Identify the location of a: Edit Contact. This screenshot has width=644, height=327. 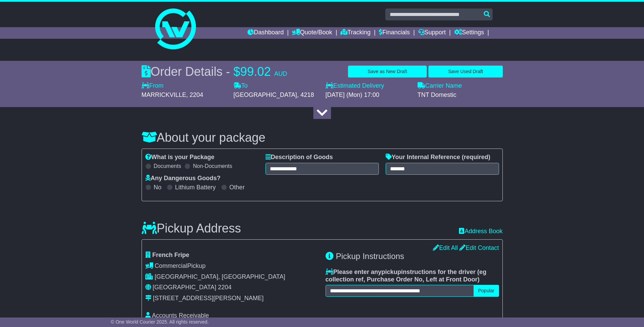
(479, 248).